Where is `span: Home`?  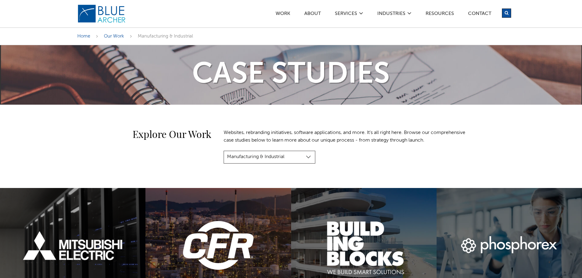 span: Home is located at coordinates (84, 36).